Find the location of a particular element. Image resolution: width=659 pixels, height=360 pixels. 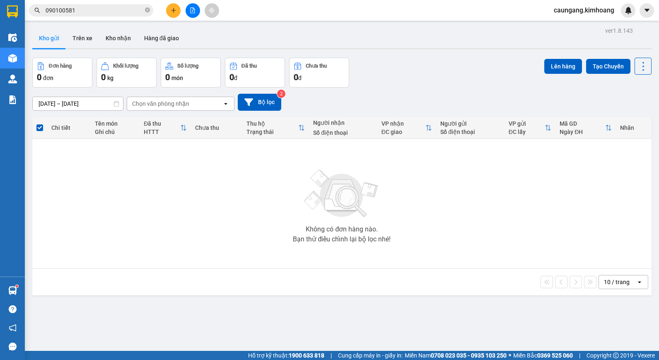

sup: 2 is located at coordinates (281, 94).